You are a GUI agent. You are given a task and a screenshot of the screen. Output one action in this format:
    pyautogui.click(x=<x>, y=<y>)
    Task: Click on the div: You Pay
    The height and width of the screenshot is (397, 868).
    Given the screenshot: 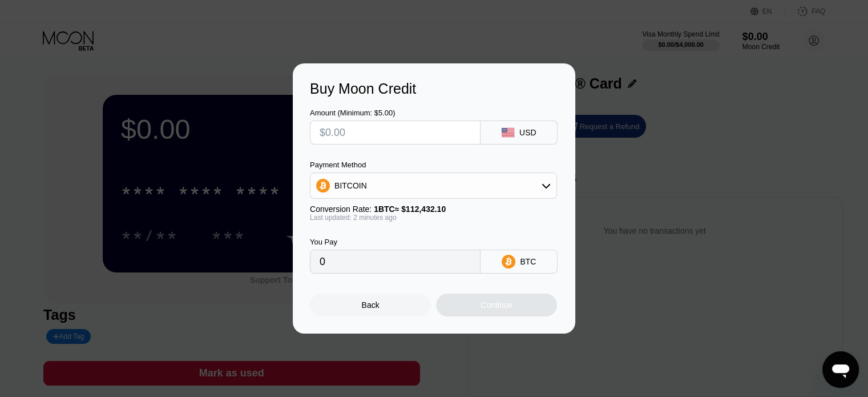 What is the action you would take?
    pyautogui.click(x=395, y=242)
    